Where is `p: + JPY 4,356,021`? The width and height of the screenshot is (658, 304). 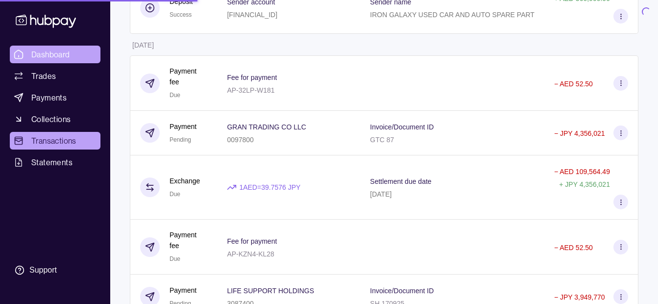 p: + JPY 4,356,021 is located at coordinates (585, 184).